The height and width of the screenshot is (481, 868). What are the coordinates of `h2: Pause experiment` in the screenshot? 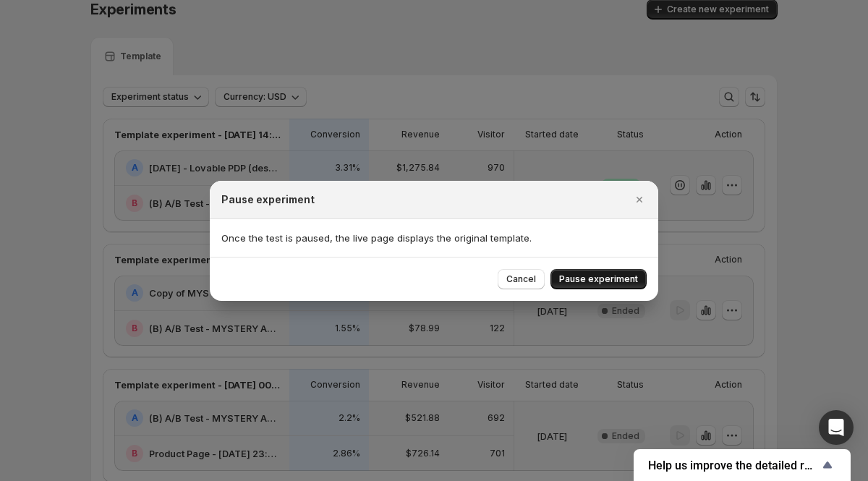 It's located at (268, 200).